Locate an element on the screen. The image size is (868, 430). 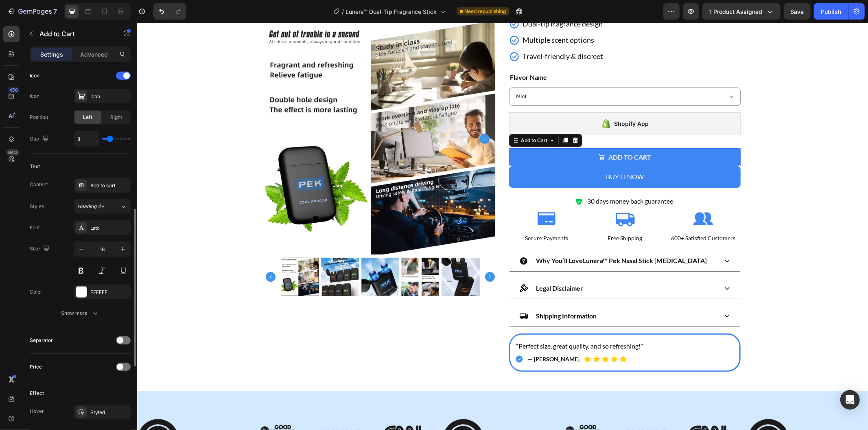
p: Free Shipping is located at coordinates (487, 215).